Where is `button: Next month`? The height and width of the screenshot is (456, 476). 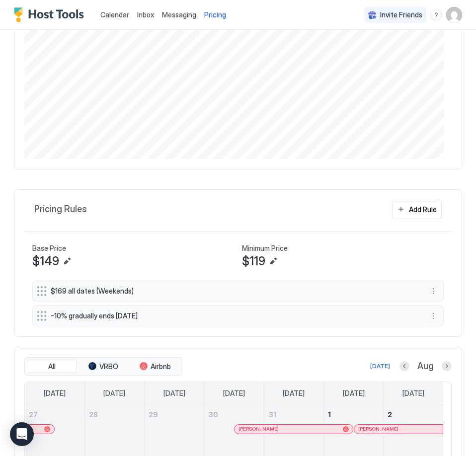 button: Next month is located at coordinates (446, 366).